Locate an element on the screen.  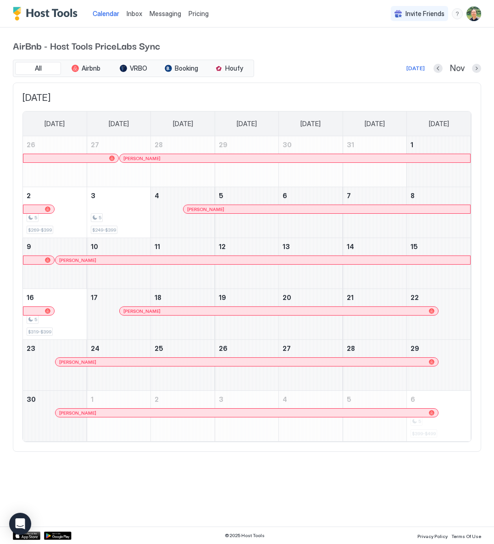
a: November 3, 2025 is located at coordinates (119, 196).